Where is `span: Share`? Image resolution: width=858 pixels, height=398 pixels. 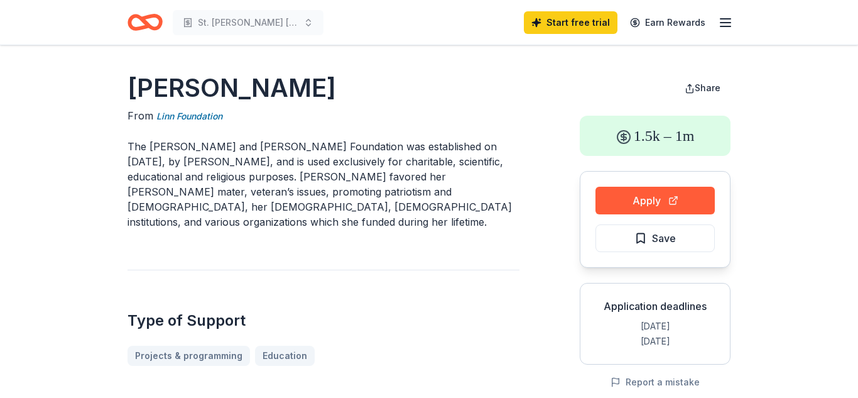
span: Share is located at coordinates (707, 87).